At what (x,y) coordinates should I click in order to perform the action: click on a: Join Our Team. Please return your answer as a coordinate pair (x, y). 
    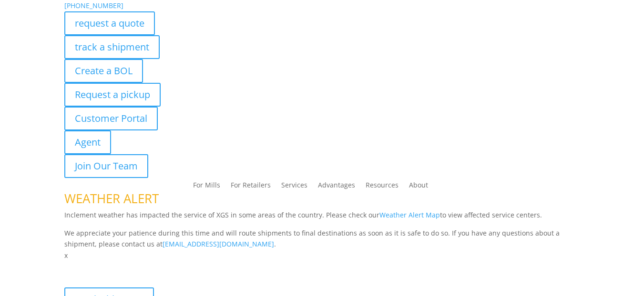
    Looking at the image, I should click on (106, 166).